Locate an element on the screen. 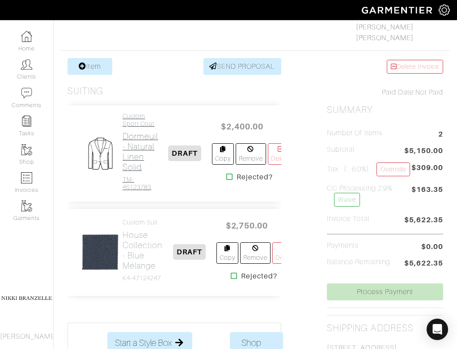 The image size is (457, 349). div: Not Paid is located at coordinates (385, 93).